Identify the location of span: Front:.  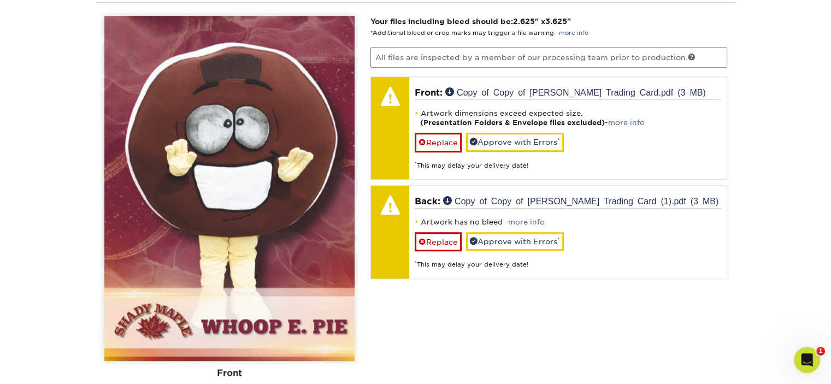
(428, 92).